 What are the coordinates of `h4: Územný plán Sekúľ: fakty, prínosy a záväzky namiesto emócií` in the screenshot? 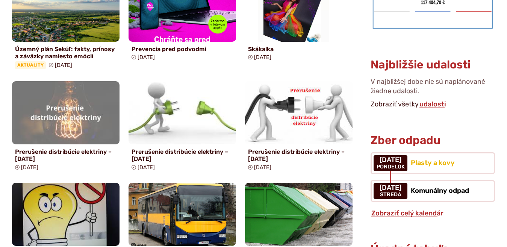 It's located at (66, 53).